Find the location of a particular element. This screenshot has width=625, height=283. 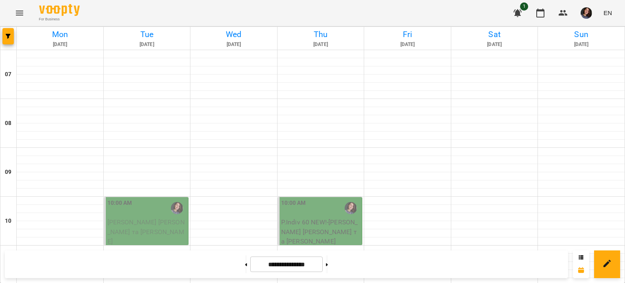

h6: Thu is located at coordinates (321, 34).